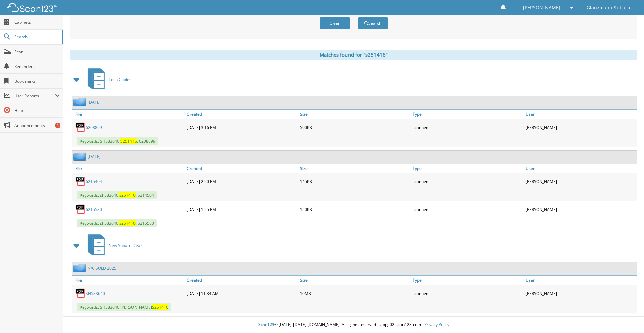 This screenshot has height=333, width=644. What do you see at coordinates (37, 81) in the screenshot?
I see `span: Bookmarks` at bounding box center [37, 81].